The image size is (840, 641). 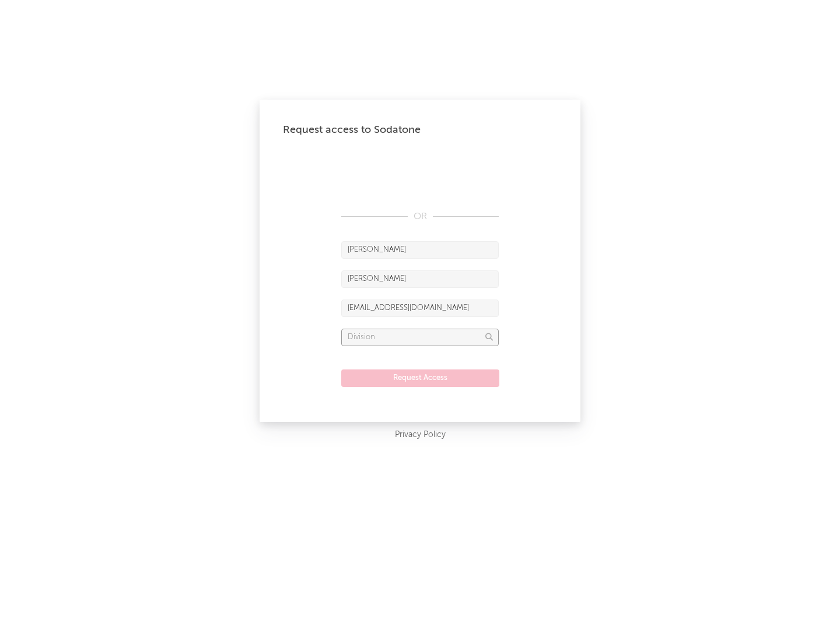 I want to click on div: OR, so click(x=420, y=217).